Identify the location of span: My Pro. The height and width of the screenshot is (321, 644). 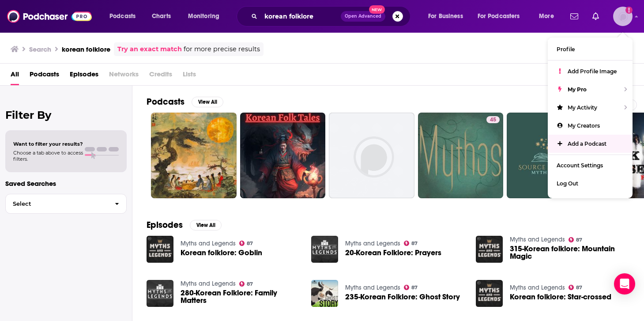
(577, 89).